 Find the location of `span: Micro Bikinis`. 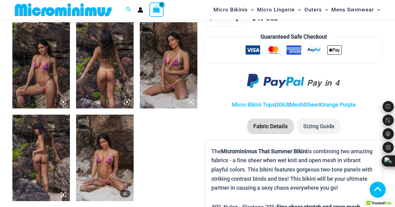

span: Micro Bikinis is located at coordinates (230, 10).